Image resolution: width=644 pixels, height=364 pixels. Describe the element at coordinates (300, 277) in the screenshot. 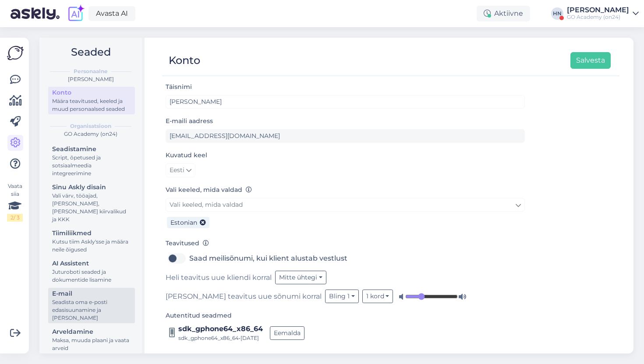

I see `button: Mitte ühtegi` at that location.